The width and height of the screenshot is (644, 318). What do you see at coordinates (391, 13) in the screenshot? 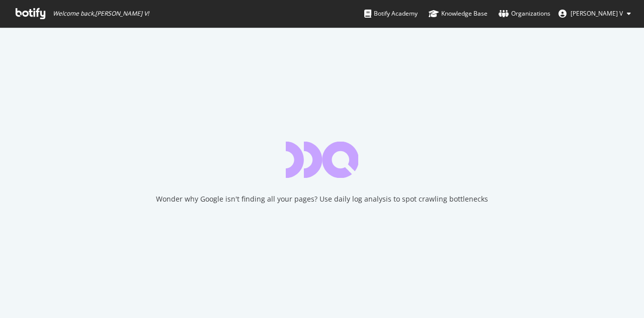
I see `div: Botify Academy` at bounding box center [391, 13].